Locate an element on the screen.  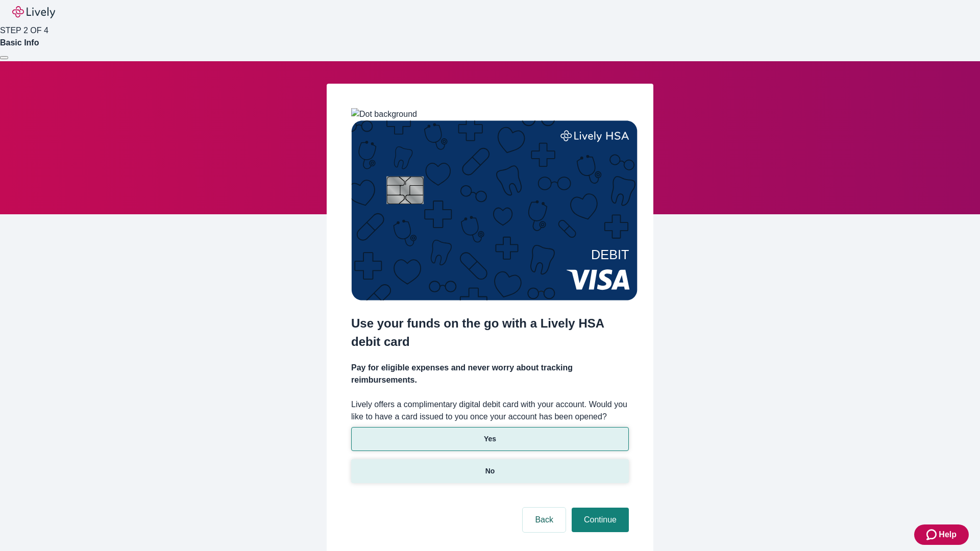
button: Continue is located at coordinates (601, 520).